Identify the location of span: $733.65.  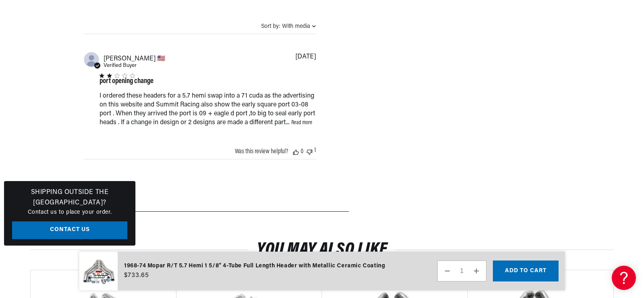
(136, 275).